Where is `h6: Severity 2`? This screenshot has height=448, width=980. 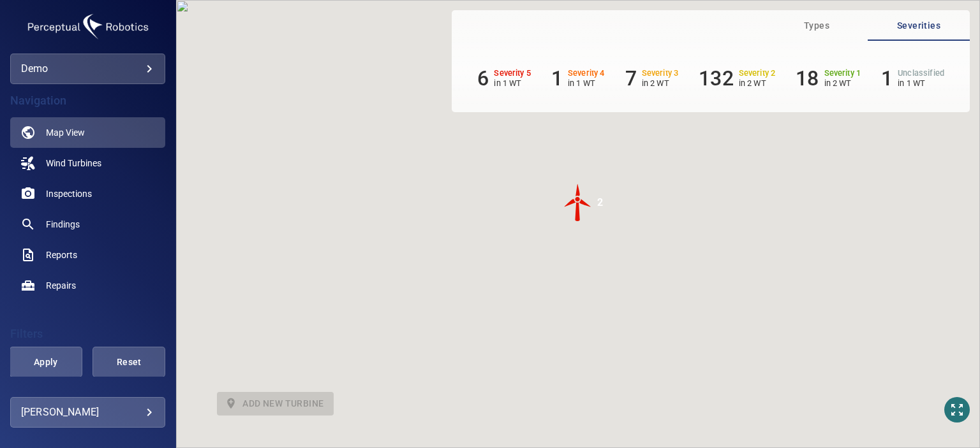 h6: Severity 2 is located at coordinates (757, 74).